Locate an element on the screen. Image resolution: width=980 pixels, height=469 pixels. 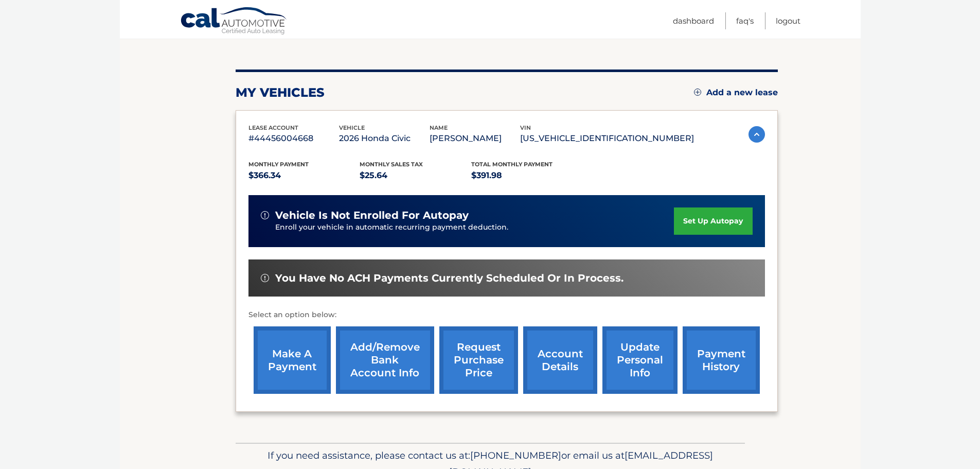
p: #44456004668 is located at coordinates (294, 138).